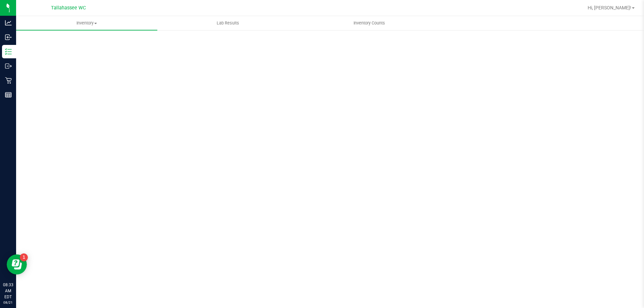 This screenshot has width=644, height=308. Describe the element at coordinates (228, 23) in the screenshot. I see `a: Lab Results` at that location.